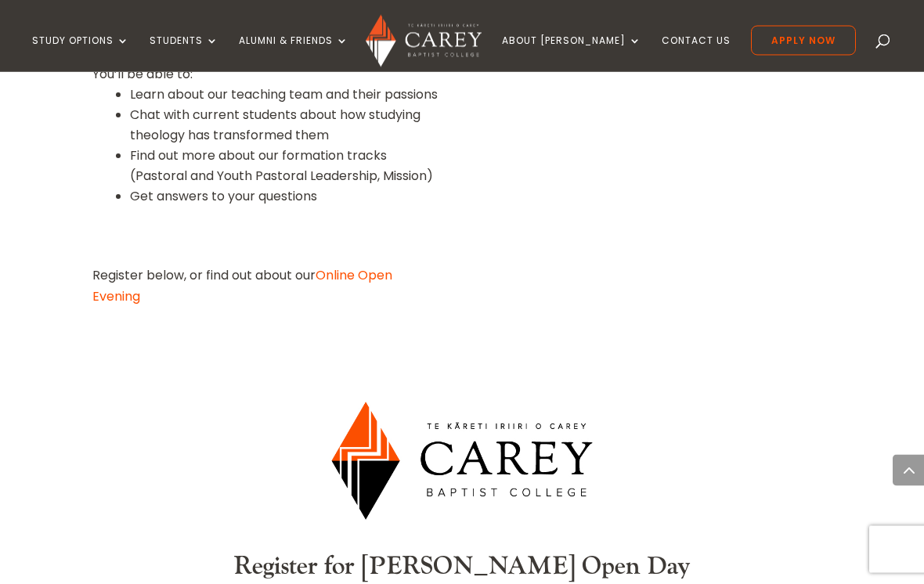 The height and width of the screenshot is (584, 924). I want to click on a: Students, so click(184, 53).